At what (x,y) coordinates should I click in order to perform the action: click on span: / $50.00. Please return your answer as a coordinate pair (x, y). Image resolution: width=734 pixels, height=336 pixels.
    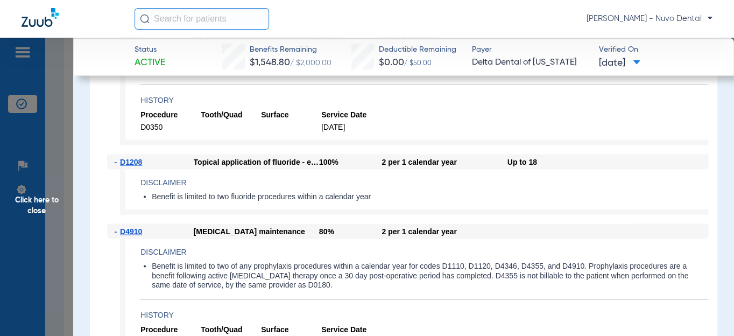
    Looking at the image, I should click on (418, 63).